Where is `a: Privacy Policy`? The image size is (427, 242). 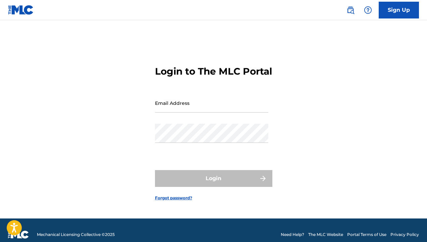
a: Privacy Policy is located at coordinates (405, 234).